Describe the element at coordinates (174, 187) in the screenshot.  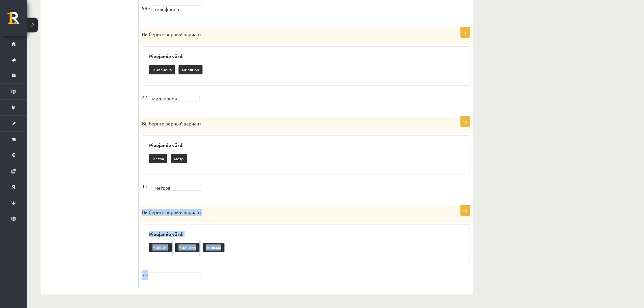
I see `span: метров` at that location.